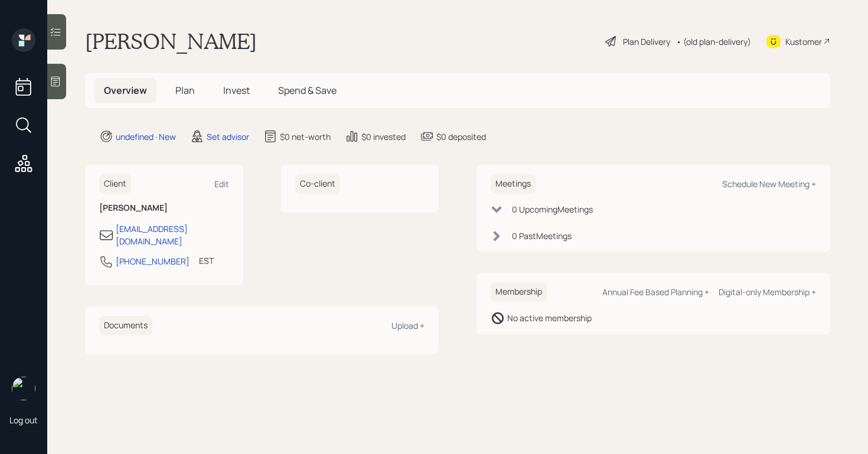 Image resolution: width=868 pixels, height=454 pixels. I want to click on div: No active membership, so click(549, 318).